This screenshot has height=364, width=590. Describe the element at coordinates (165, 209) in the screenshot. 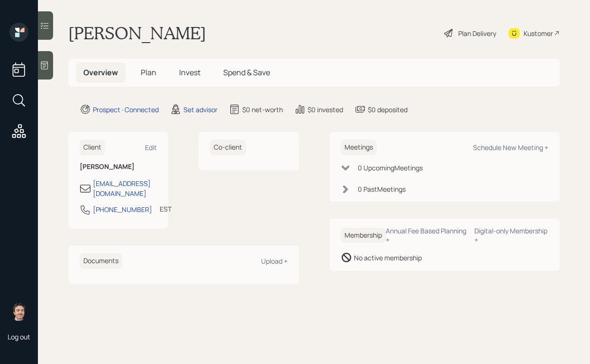

I see `div: EST` at that location.